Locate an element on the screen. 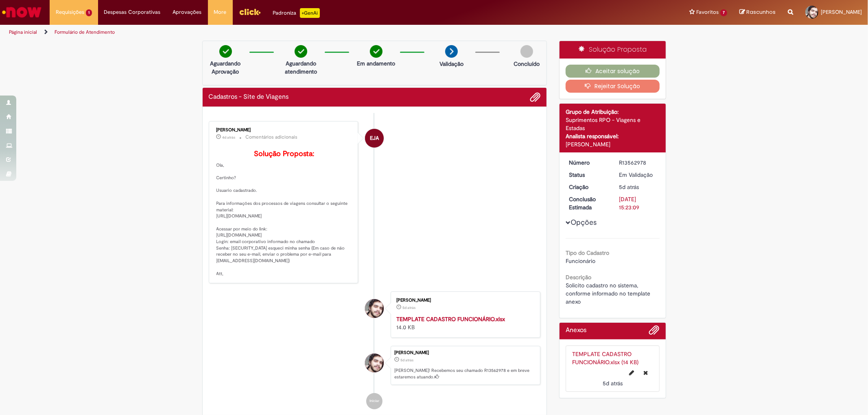 The width and height of the screenshot is (868, 415). span: EJA is located at coordinates (375, 138).